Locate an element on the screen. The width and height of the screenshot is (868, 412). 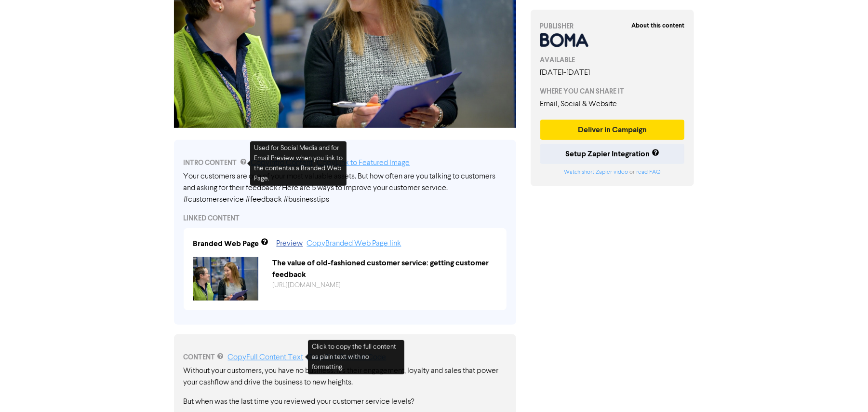
button: Setup Zapier Integration is located at coordinates (613, 154).